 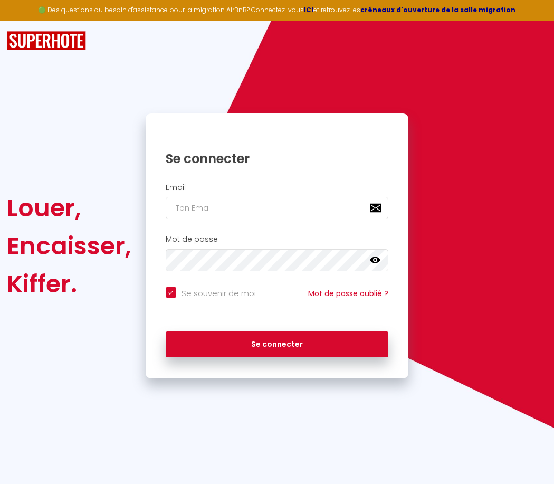 I want to click on input: Ton Email, so click(x=277, y=208).